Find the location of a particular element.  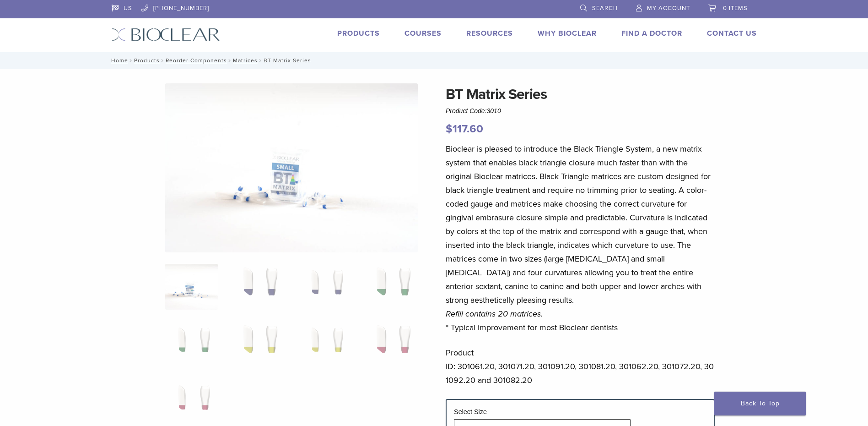

span: My Account is located at coordinates (668, 8).